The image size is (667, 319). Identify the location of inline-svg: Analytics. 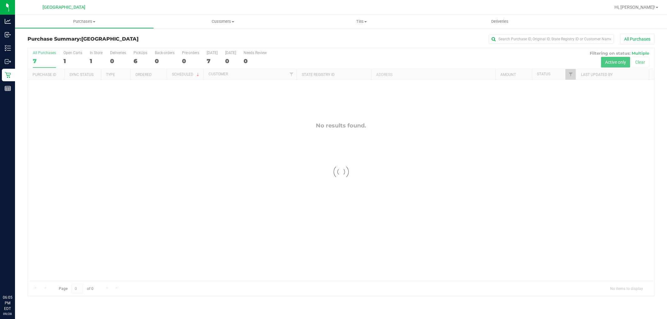
(8, 21).